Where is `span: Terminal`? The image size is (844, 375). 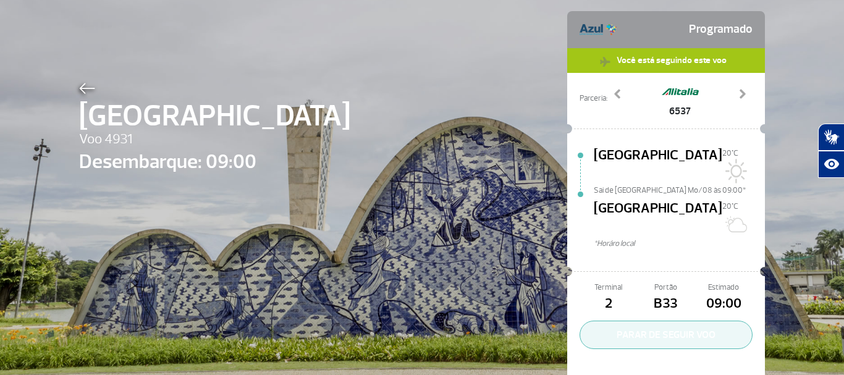 span: Terminal is located at coordinates (608, 287).